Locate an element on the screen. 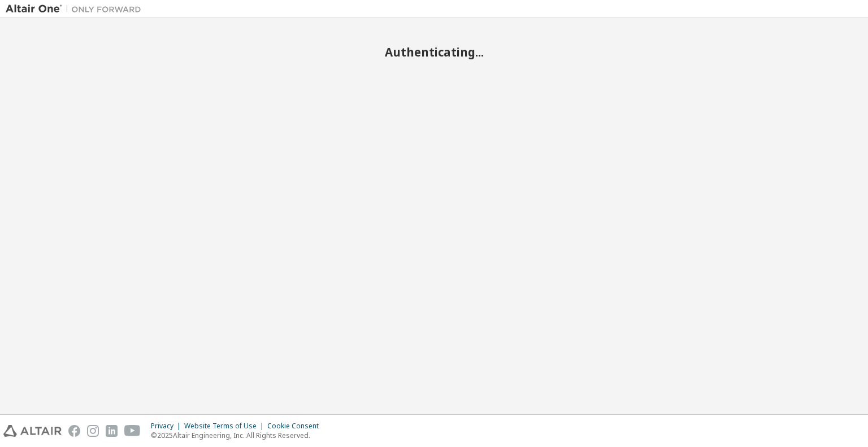  img: altair_logo.svg is located at coordinates (32, 430).